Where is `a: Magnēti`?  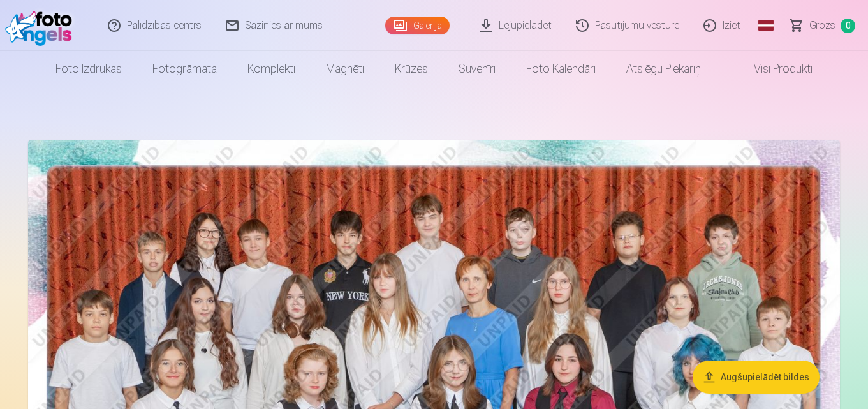 a: Magnēti is located at coordinates (345, 69).